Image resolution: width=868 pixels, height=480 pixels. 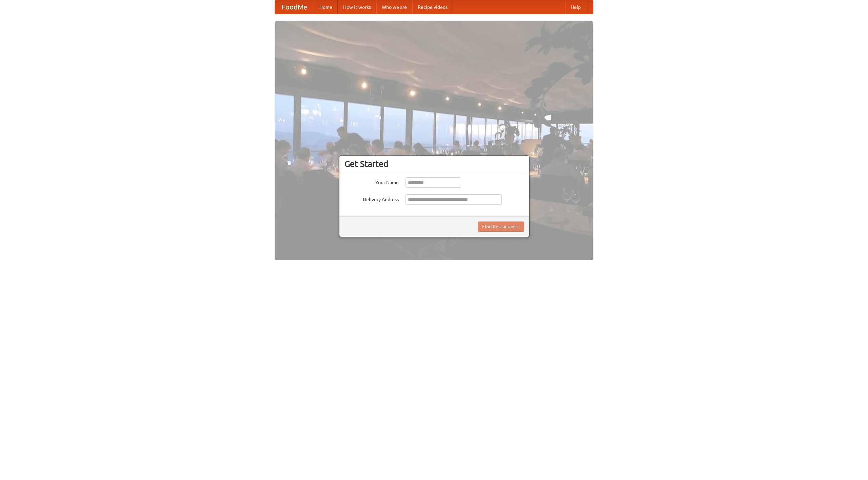 What do you see at coordinates (433, 7) in the screenshot?
I see `a: Recipe videos` at bounding box center [433, 7].